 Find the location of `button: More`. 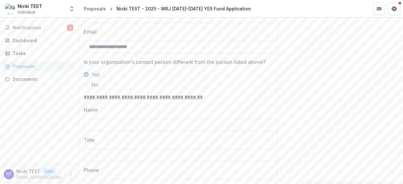

button: More is located at coordinates (71, 174).